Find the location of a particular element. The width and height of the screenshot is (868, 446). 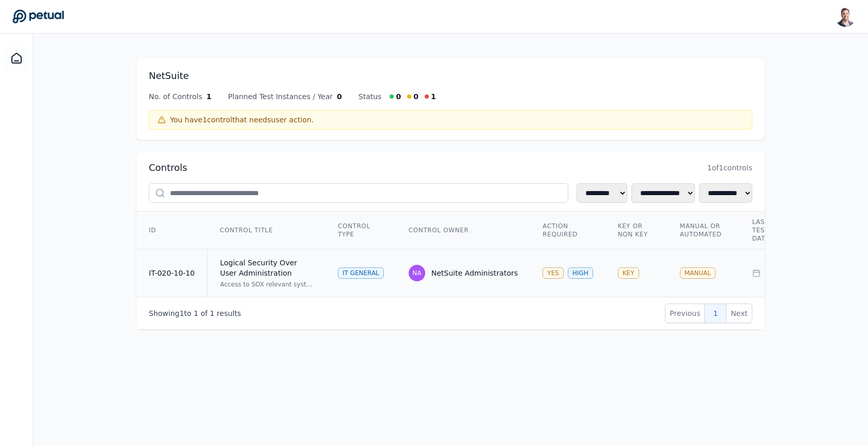

div: MANUAL is located at coordinates (697, 273).